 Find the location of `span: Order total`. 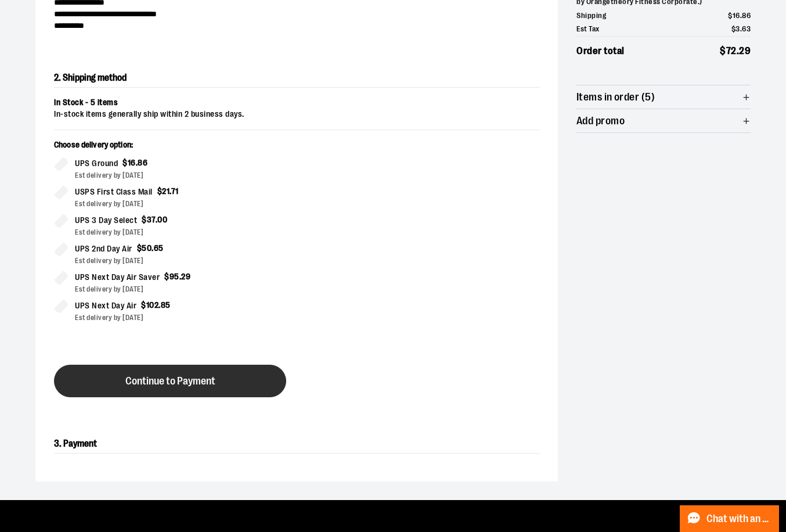

span: Order total is located at coordinates (600, 51).